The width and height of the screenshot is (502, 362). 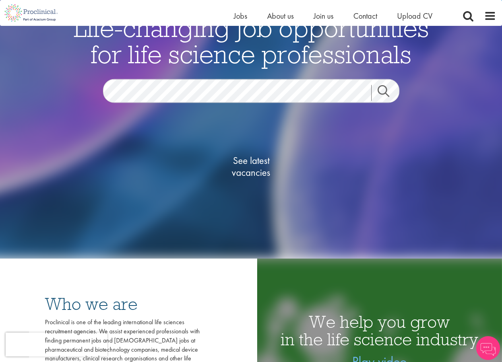 I want to click on span: Join us, so click(x=323, y=16).